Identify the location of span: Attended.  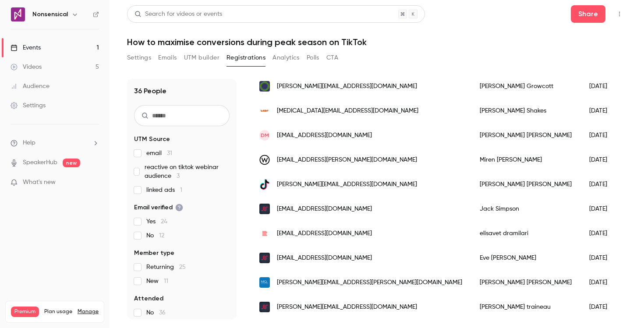
(148, 298).